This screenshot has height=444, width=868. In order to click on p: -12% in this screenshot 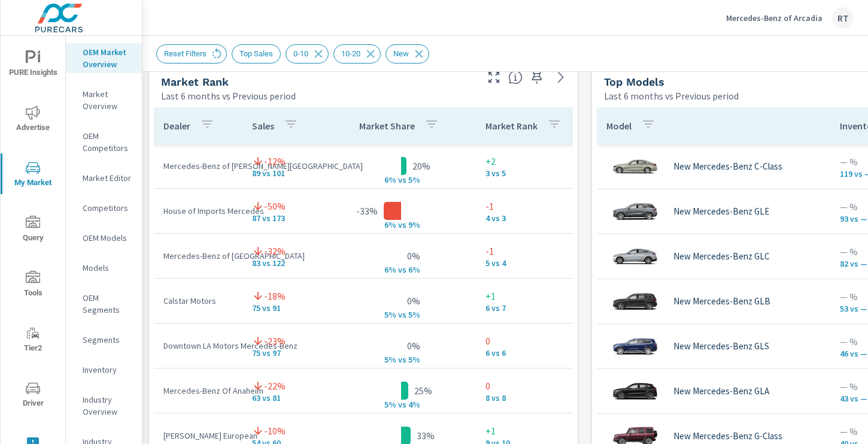, I will do `click(275, 161)`.